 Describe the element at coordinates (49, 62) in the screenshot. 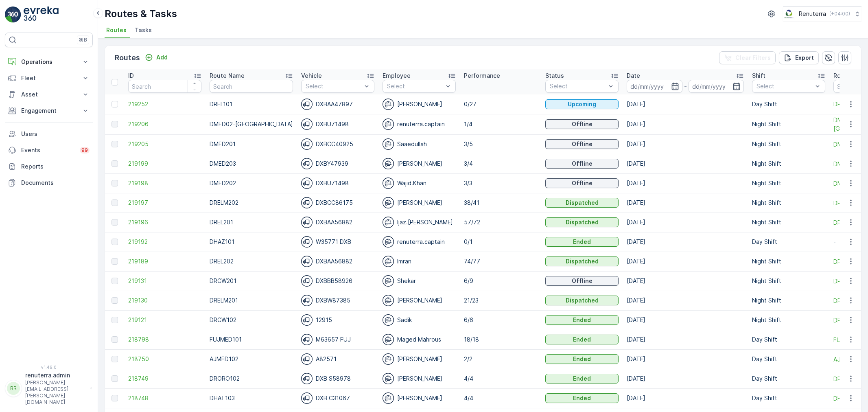

I see `button: Operations` at that location.